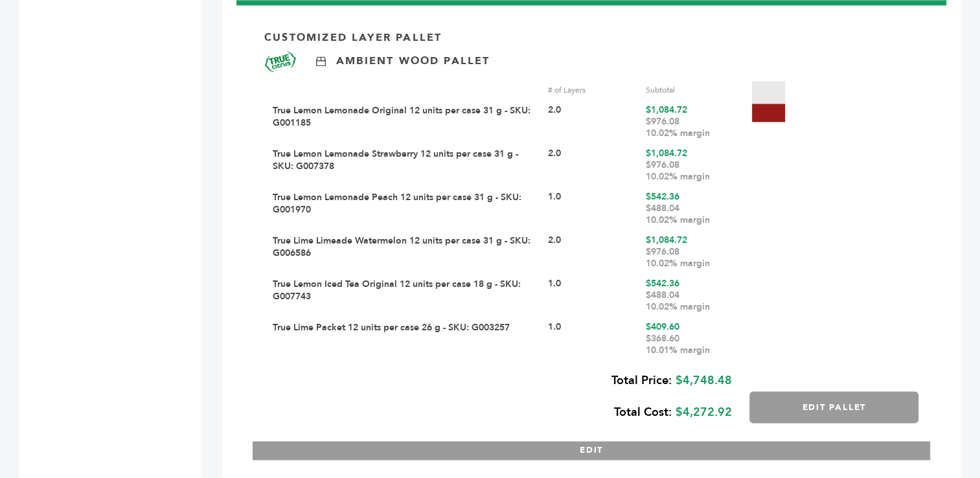 The height and width of the screenshot is (478, 980). I want to click on div: $409.60, so click(690, 339).